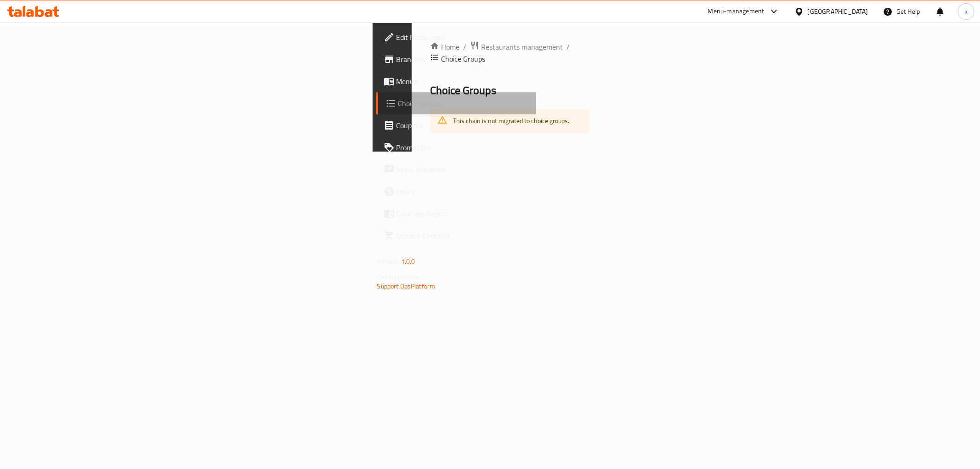 The width and height of the screenshot is (980, 469). What do you see at coordinates (966, 12) in the screenshot?
I see `span: k` at bounding box center [966, 12].